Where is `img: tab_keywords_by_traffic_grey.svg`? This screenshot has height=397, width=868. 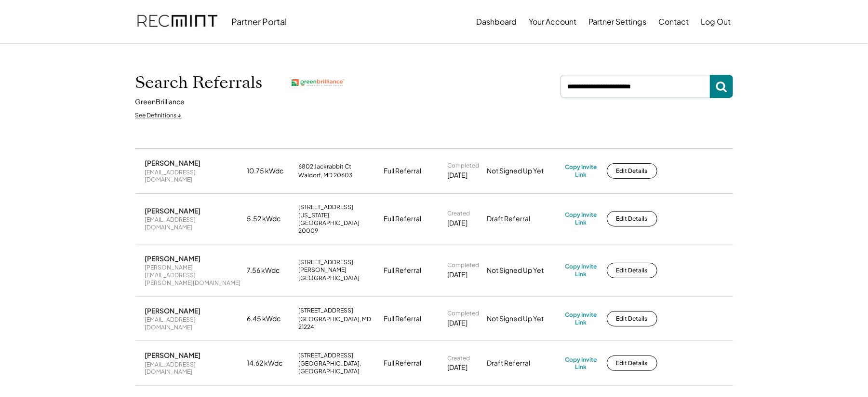
img: tab_keywords_by_traffic_grey.svg is located at coordinates (100, 60).